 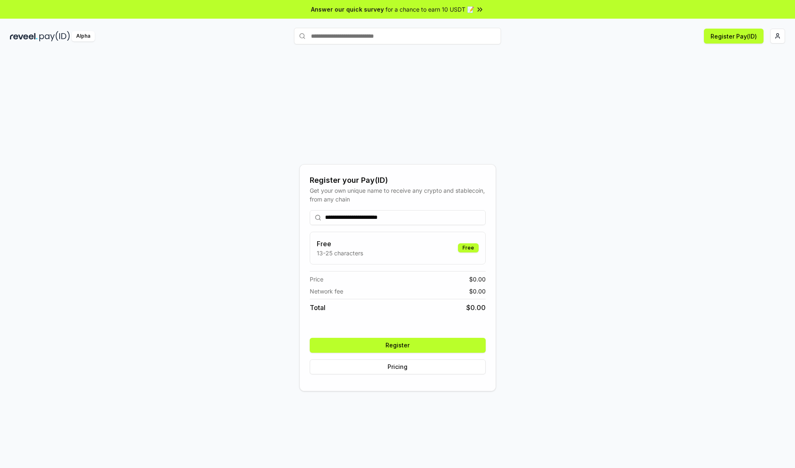 What do you see at coordinates (83, 36) in the screenshot?
I see `div: Alpha` at bounding box center [83, 36].